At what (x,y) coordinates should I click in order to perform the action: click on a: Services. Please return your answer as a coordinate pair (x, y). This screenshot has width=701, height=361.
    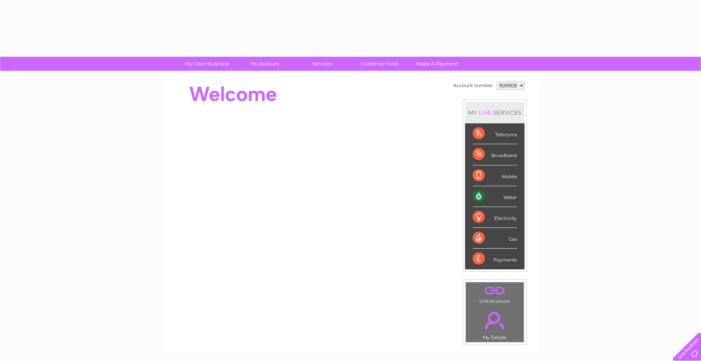
    Looking at the image, I should click on (322, 64).